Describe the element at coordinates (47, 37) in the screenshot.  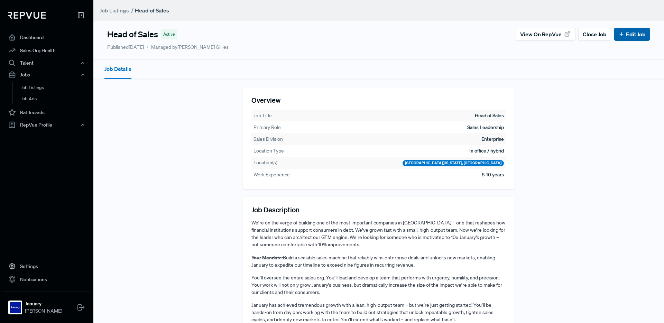
I see `a: Dashboard` at that location.